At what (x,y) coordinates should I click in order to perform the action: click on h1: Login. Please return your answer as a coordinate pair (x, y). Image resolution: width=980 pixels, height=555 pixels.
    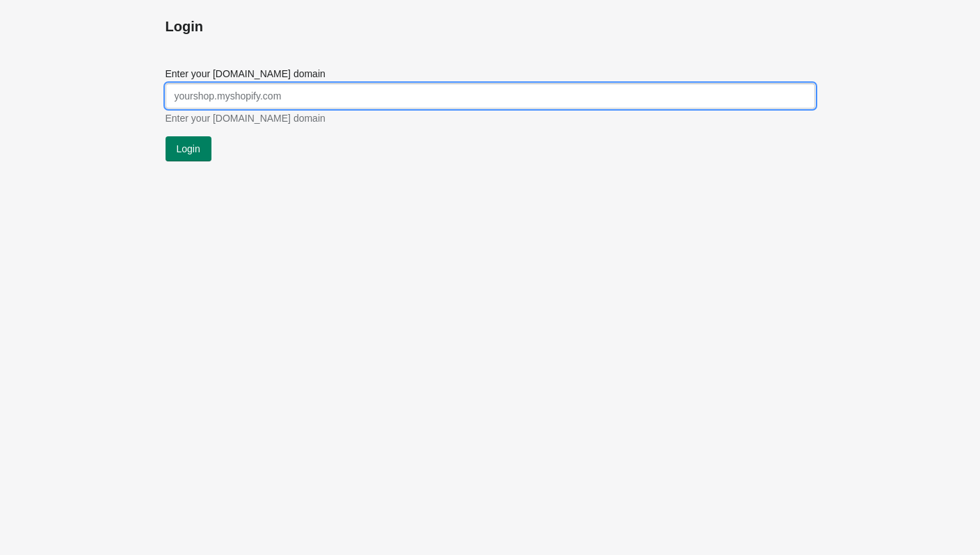
    Looking at the image, I should click on (490, 27).